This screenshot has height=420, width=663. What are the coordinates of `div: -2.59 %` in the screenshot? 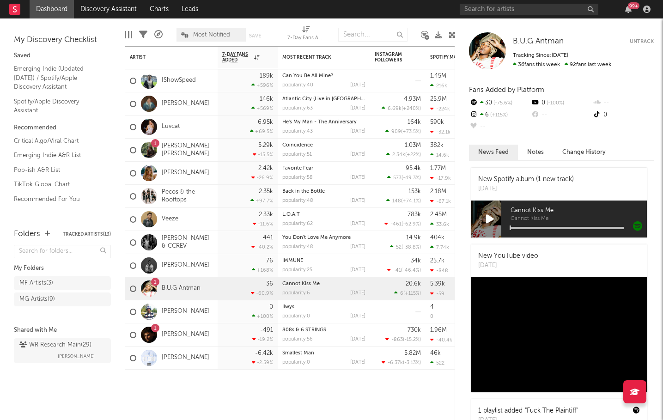 It's located at (262, 362).